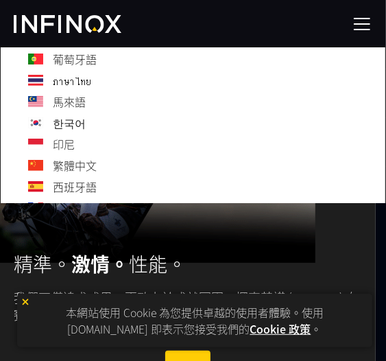  Describe the element at coordinates (69, 123) in the screenshot. I see `a: 한국어` at that location.